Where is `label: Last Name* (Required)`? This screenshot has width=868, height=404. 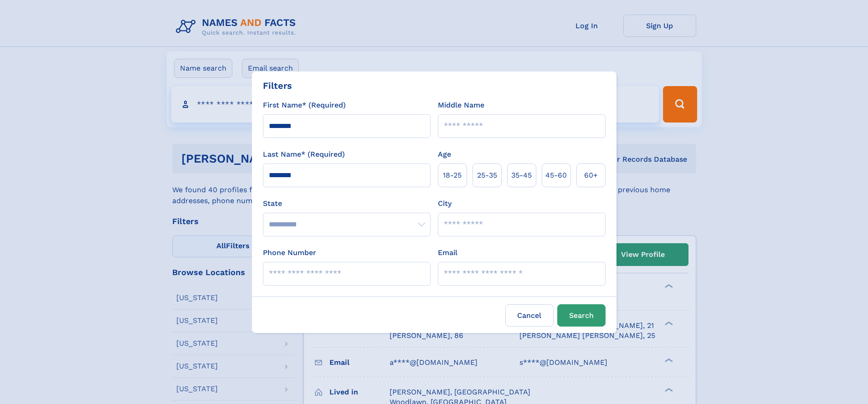
label: Last Name* (Required) is located at coordinates (304, 155).